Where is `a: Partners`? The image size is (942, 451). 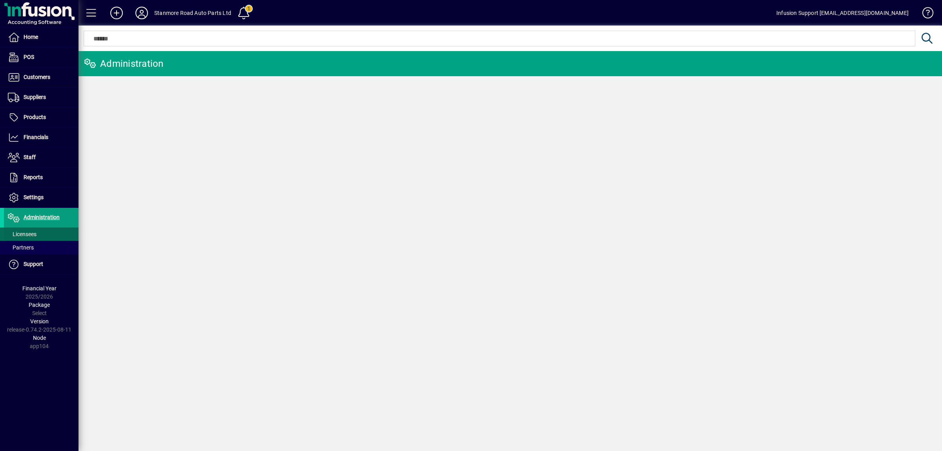 a: Partners is located at coordinates (41, 247).